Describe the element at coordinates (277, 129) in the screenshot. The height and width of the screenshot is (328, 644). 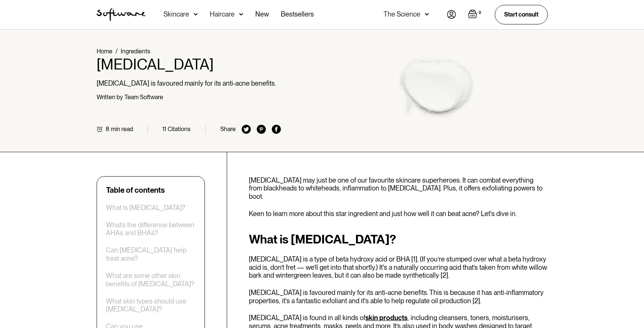
I see `img: facebook icon` at that location.